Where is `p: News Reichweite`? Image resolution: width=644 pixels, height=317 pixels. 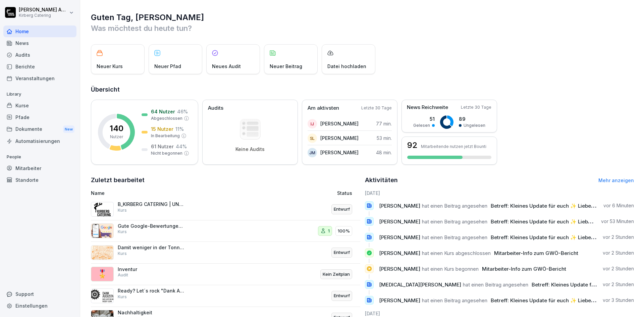 p: News Reichweite is located at coordinates (427, 107).